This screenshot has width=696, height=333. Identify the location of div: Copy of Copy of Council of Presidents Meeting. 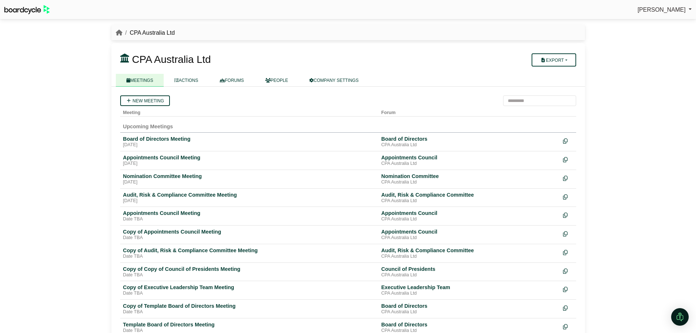
(249, 269).